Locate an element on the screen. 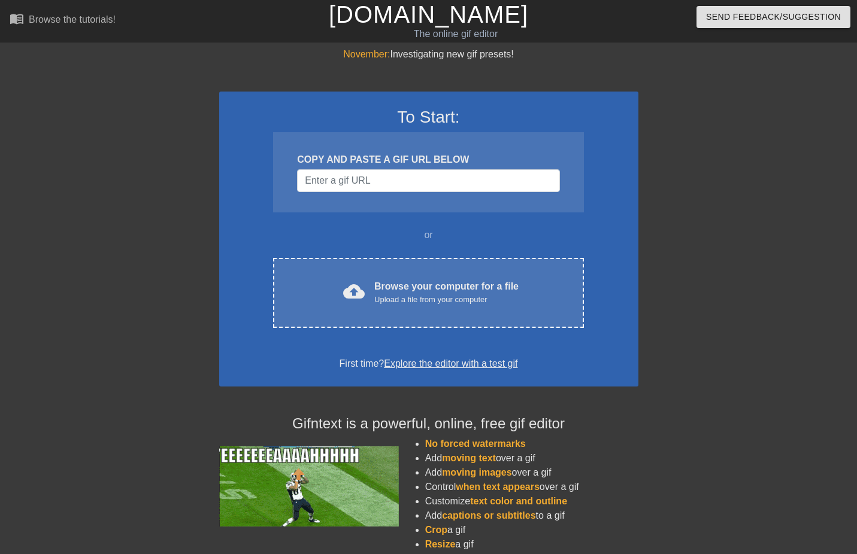 The width and height of the screenshot is (857, 554). a: Browse the tutorials! is located at coordinates (62, 20).